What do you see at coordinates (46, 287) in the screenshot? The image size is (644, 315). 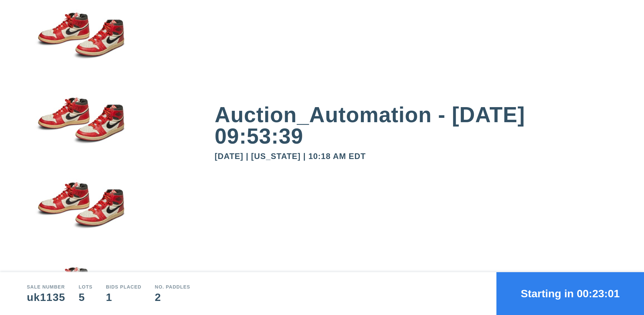 I see `div: Sale number` at bounding box center [46, 287].